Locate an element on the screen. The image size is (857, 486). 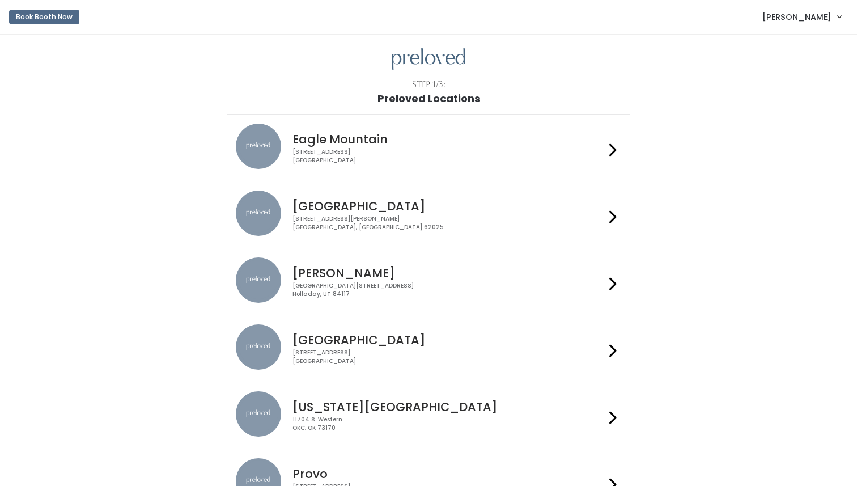
img: preloved logo is located at coordinates (429, 59).